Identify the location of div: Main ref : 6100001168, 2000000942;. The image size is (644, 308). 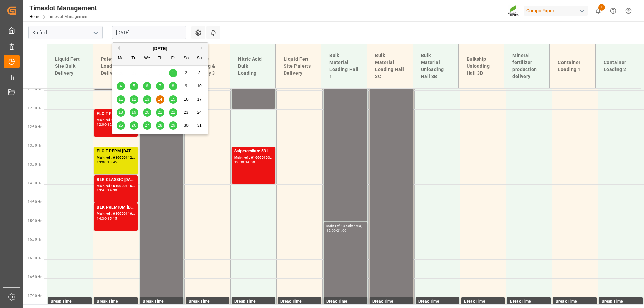
(116, 214).